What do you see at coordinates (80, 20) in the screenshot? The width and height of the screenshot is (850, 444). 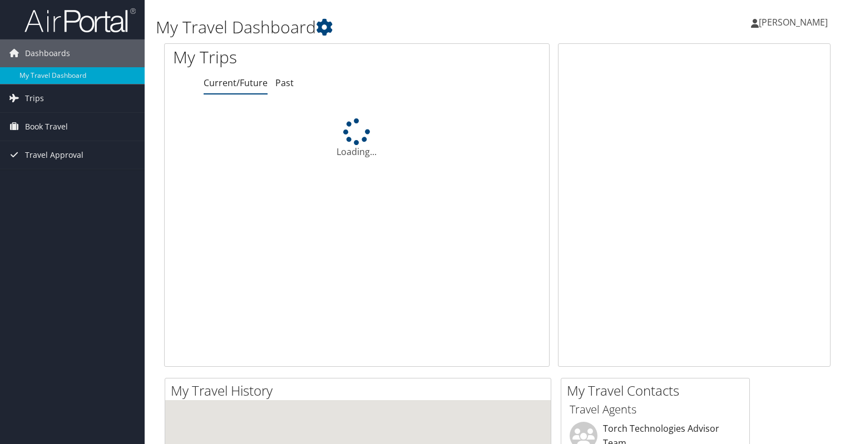 I see `img: airportal-logo.png` at bounding box center [80, 20].